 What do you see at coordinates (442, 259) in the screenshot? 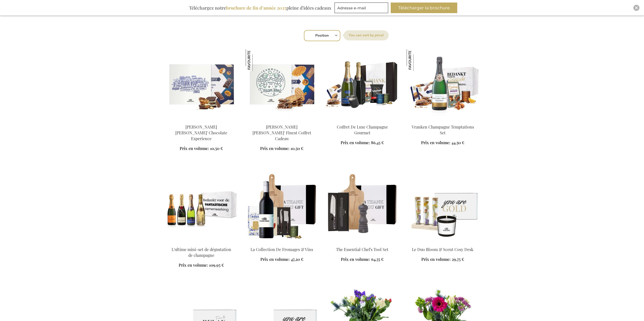
I see `a: Prix en volume: 29,75 €` at bounding box center [442, 259].